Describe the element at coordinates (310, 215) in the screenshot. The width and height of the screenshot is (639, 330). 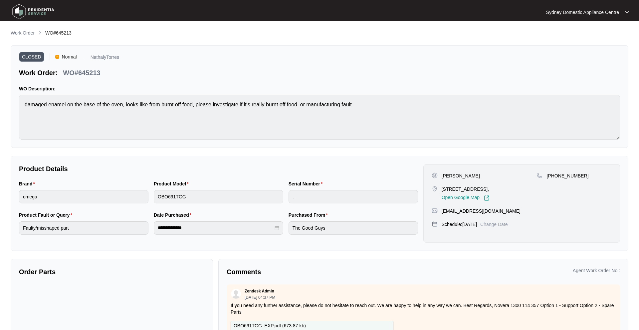
I see `label: Purchased From` at that location.